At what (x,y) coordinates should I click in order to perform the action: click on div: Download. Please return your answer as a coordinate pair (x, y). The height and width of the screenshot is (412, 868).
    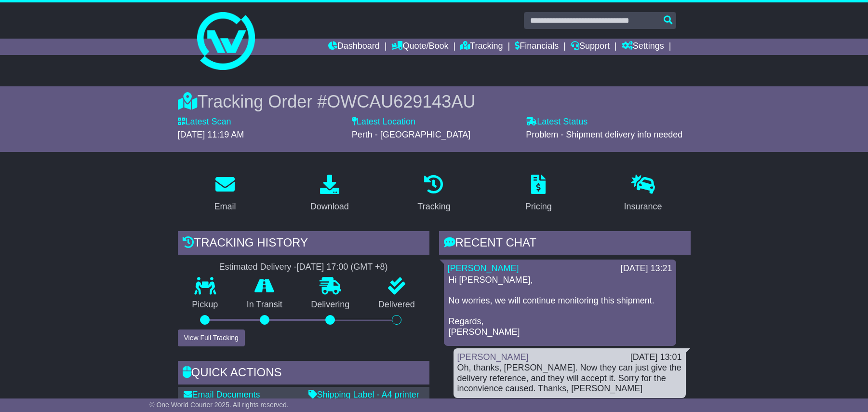
    Looking at the image, I should click on (329, 206).